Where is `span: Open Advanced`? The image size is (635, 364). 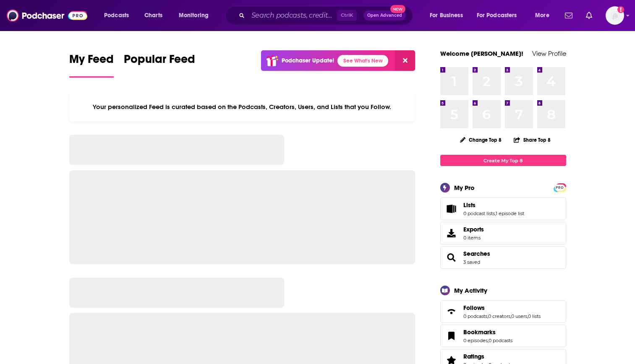 span: Open Advanced is located at coordinates (384, 16).